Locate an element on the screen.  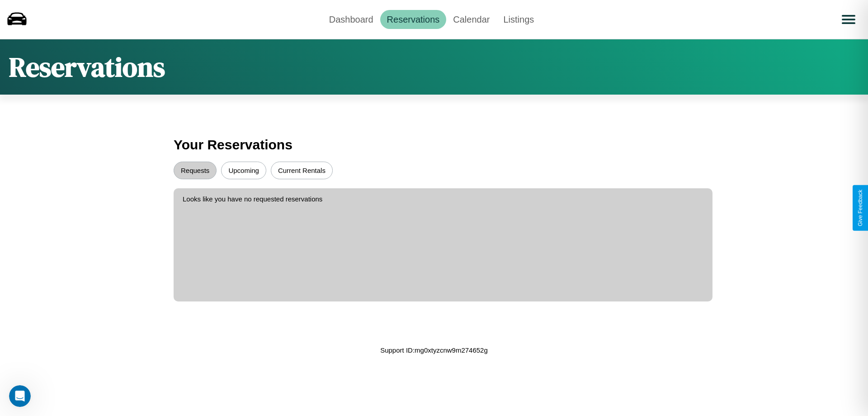
p: Looks like you have no requested reservations is located at coordinates (443, 198).